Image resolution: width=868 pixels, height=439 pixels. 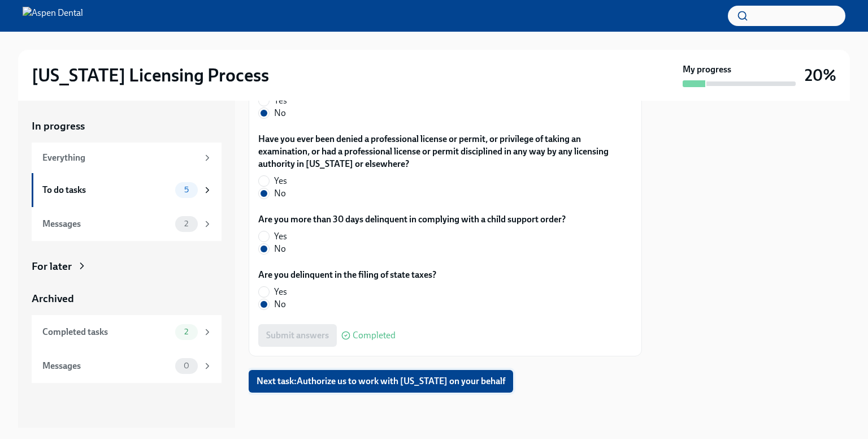 What do you see at coordinates (120, 158) in the screenshot?
I see `div: Everything` at bounding box center [120, 158].